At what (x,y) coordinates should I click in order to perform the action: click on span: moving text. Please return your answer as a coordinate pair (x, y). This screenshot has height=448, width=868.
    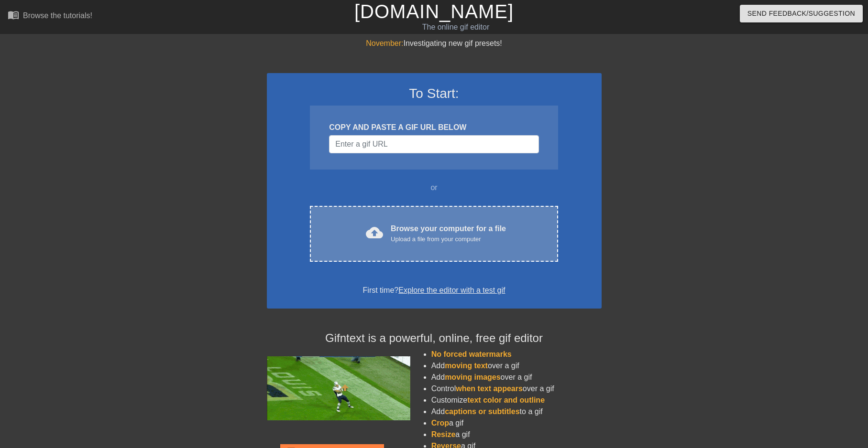
    Looking at the image, I should click on (466, 365).